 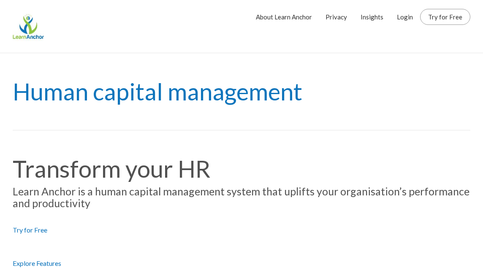 I want to click on h1: Transform your HR, so click(x=241, y=169).